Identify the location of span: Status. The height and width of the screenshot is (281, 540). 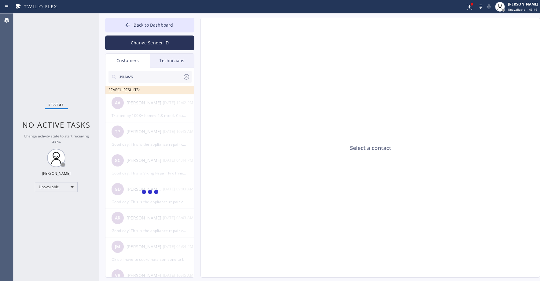
(56, 105).